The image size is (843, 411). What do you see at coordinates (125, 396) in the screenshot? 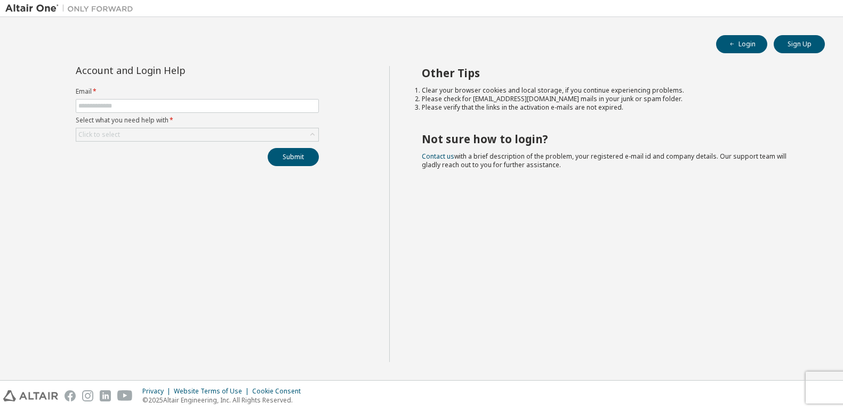
I see `img: youtube.svg` at bounding box center [125, 396].